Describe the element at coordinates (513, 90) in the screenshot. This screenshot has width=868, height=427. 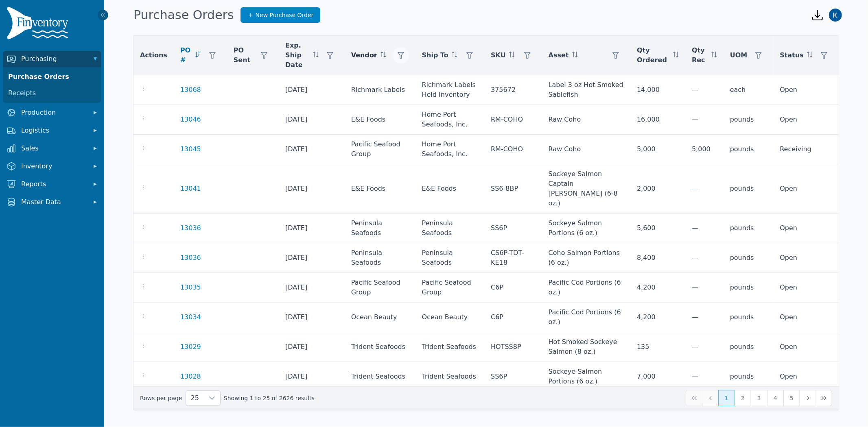
I see `td: 375672` at that location.